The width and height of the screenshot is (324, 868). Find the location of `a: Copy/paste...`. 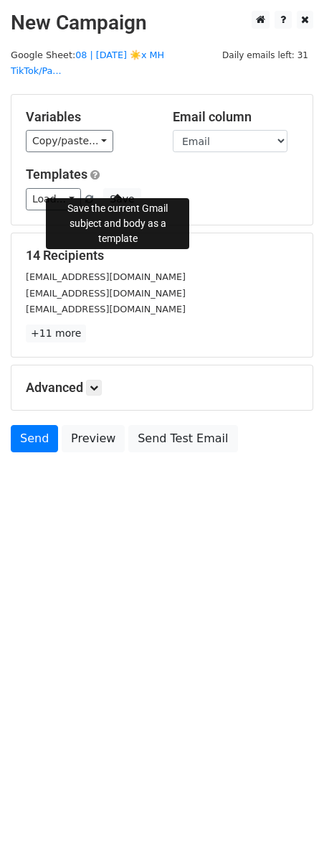

a: Copy/paste... is located at coordinates (69, 141).